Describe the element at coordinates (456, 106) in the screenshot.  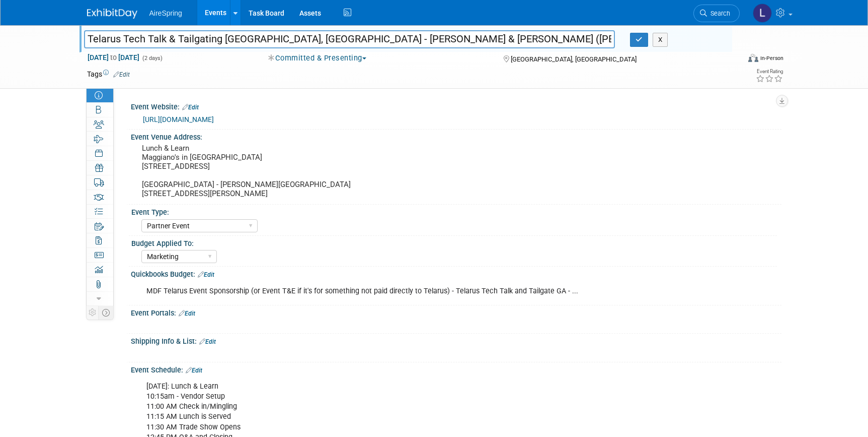
I see `div: Event Website:` at that location.